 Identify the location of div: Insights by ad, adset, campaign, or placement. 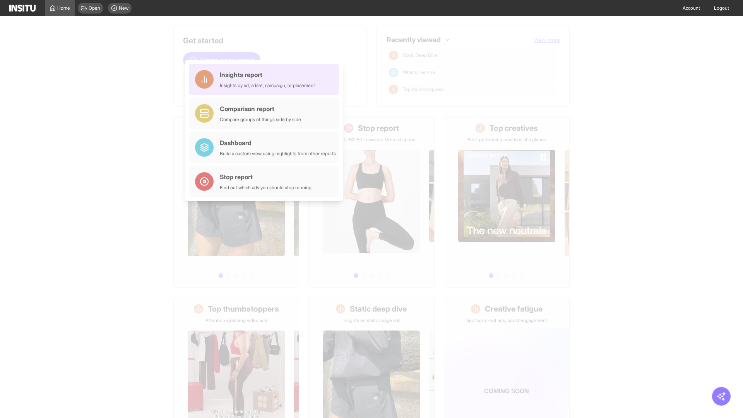
(267, 85).